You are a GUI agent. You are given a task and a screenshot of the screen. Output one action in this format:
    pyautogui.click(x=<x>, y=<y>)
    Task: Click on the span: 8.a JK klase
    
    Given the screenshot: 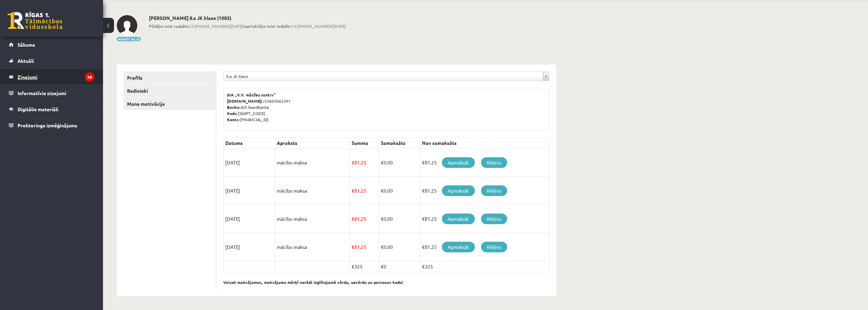 What is the action you would take?
    pyautogui.click(x=383, y=76)
    